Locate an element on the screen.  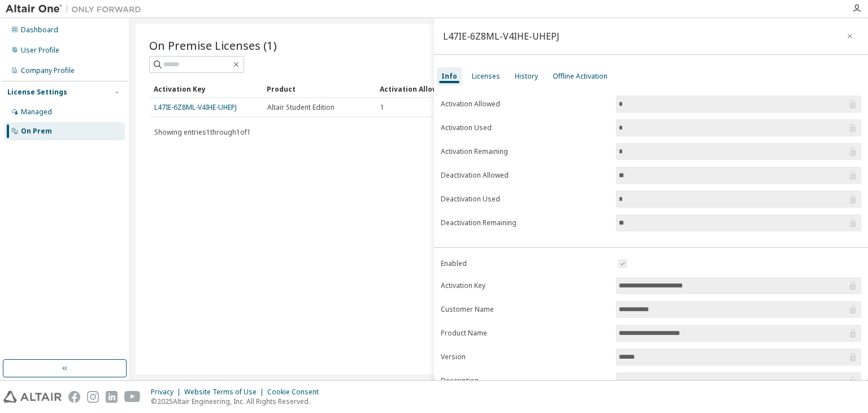
label: Activation Allowed is located at coordinates (525, 104).